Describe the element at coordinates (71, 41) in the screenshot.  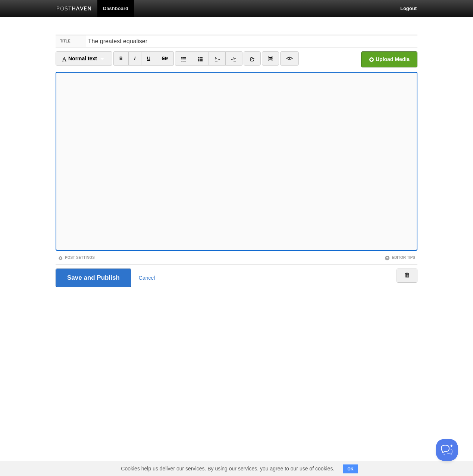
I see `label: Title` at that location.